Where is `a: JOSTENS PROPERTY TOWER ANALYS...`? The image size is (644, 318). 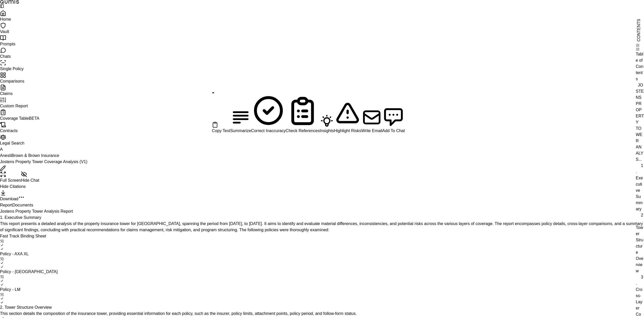 a: JOSTENS PROPERTY TOWER ANALYS... is located at coordinates (640, 122).